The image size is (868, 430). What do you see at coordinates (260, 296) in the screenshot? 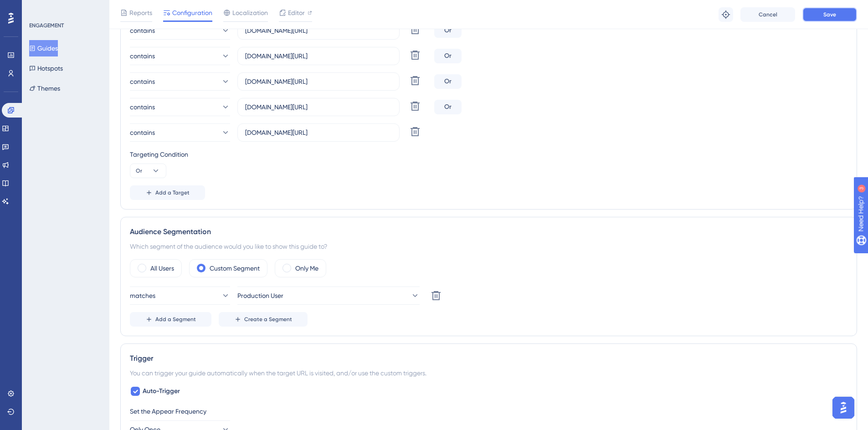
I see `span: Production User` at bounding box center [260, 296].